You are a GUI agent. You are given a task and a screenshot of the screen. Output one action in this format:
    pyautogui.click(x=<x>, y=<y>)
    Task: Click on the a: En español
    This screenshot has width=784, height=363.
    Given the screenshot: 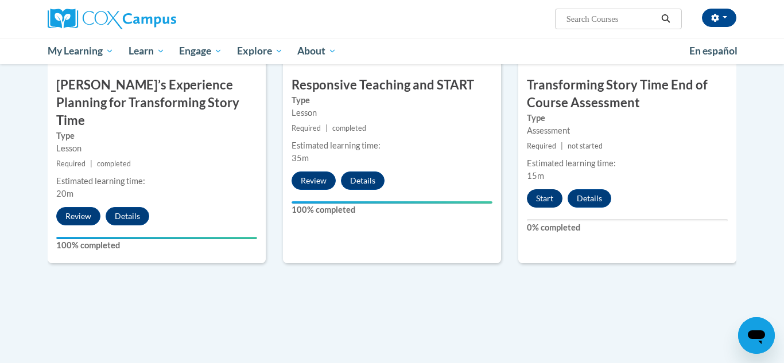 What is the action you would take?
    pyautogui.click(x=713, y=51)
    